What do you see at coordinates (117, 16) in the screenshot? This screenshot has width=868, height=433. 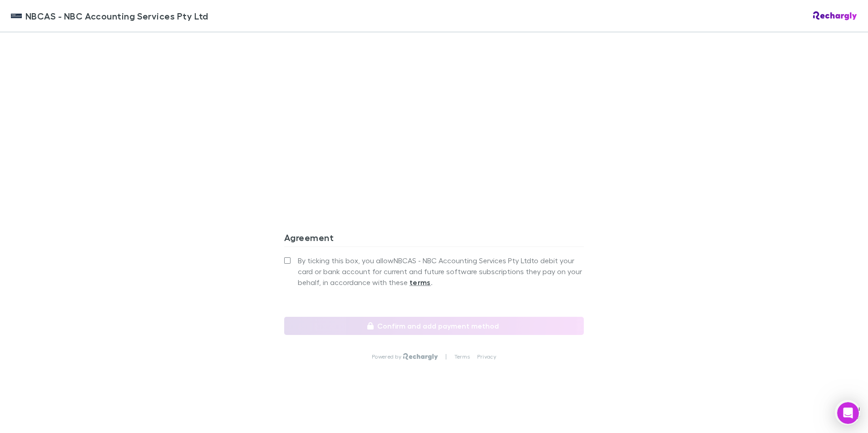 I see `span: NBCAS - NBC Accounting Services Pty Ltd` at bounding box center [117, 16].